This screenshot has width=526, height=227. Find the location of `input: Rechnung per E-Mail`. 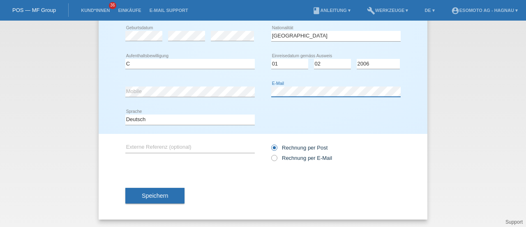

input: Rechnung per E-Mail is located at coordinates (274, 160).